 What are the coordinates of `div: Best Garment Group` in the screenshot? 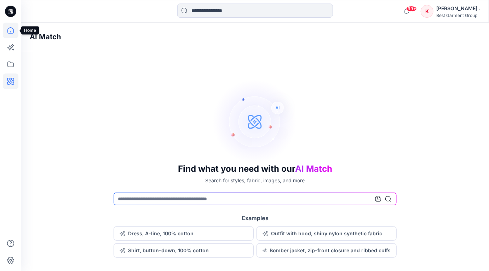 It's located at (458, 15).